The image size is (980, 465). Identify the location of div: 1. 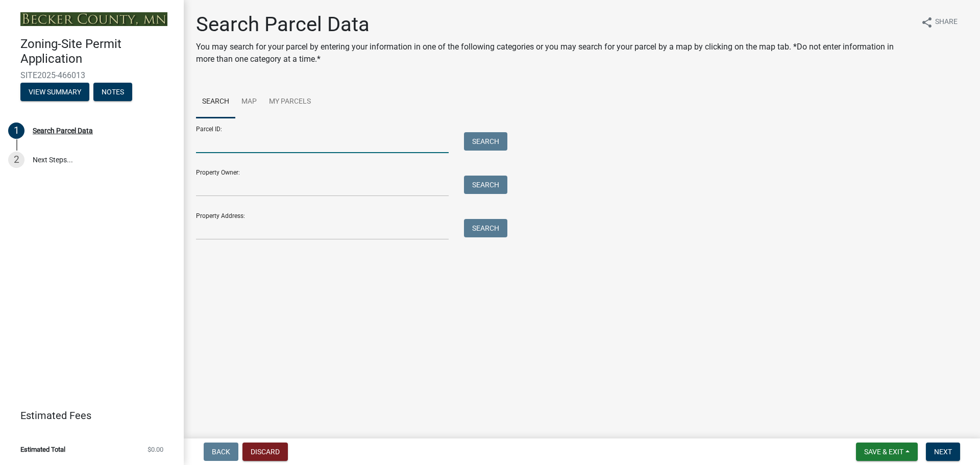
(17, 130).